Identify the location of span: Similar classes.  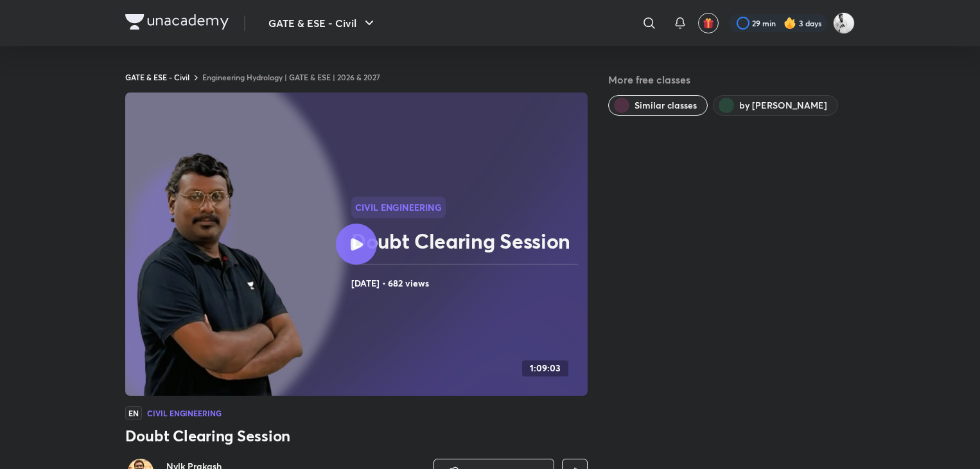
(665, 106).